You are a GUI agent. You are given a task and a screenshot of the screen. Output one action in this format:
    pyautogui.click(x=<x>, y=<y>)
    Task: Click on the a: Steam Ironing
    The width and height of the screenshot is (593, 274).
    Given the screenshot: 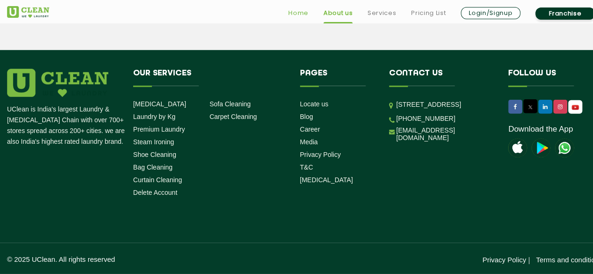 What is the action you would take?
    pyautogui.click(x=153, y=142)
    